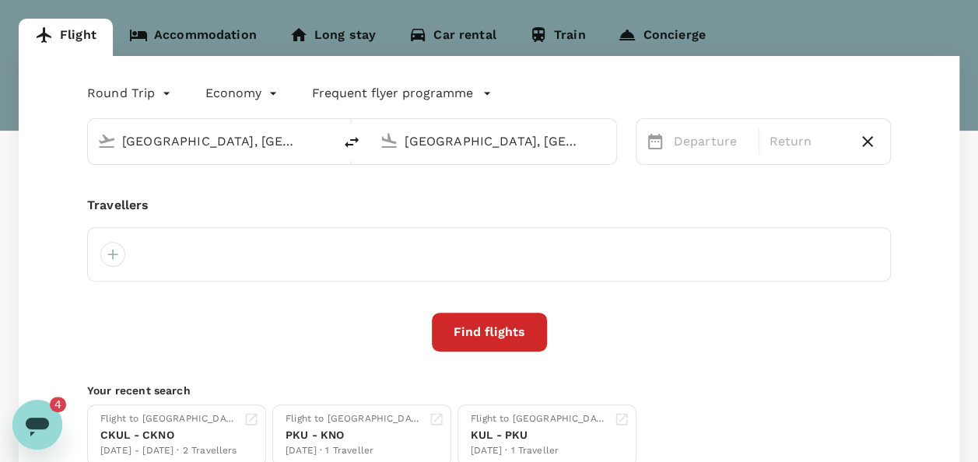  Describe the element at coordinates (131, 93) in the screenshot. I see `div: Round Trip` at that location.